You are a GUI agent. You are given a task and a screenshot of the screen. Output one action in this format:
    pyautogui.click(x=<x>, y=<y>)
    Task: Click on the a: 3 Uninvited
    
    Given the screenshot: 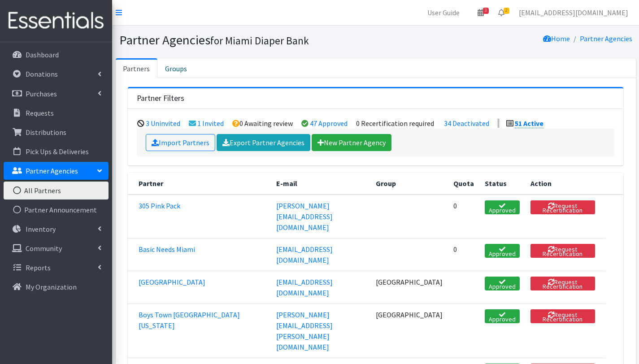 What is the action you would take?
    pyautogui.click(x=163, y=123)
    